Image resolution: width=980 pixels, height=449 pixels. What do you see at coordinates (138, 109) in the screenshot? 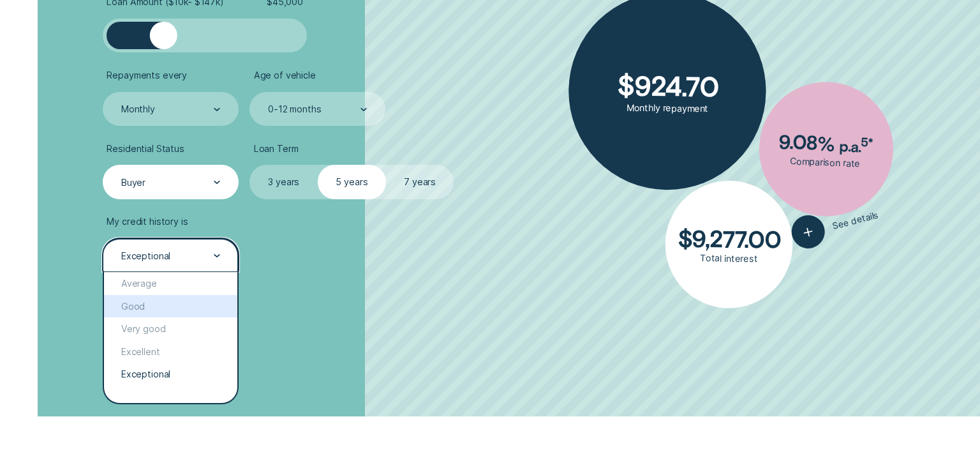
I see `div: Monthly` at bounding box center [138, 109].